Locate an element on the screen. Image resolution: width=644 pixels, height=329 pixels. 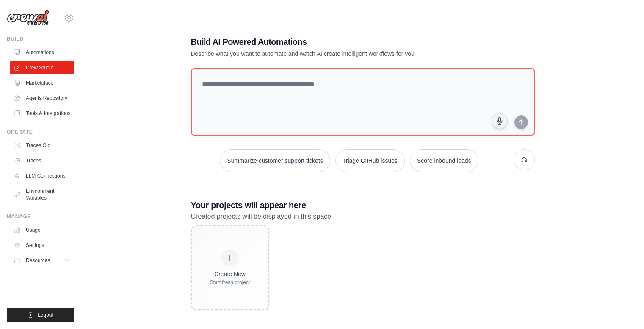
div: Operate is located at coordinates (40, 132).